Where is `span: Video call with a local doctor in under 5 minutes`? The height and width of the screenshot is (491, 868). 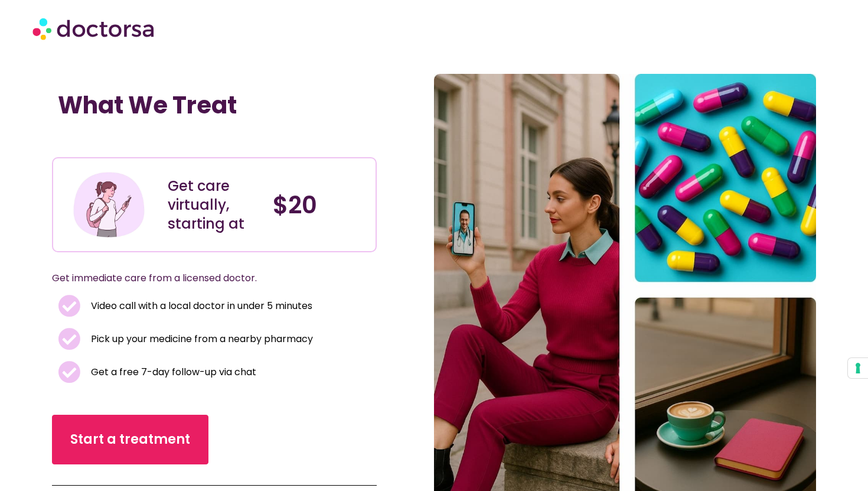 span: Video call with a local doctor in under 5 minutes is located at coordinates (200, 306).